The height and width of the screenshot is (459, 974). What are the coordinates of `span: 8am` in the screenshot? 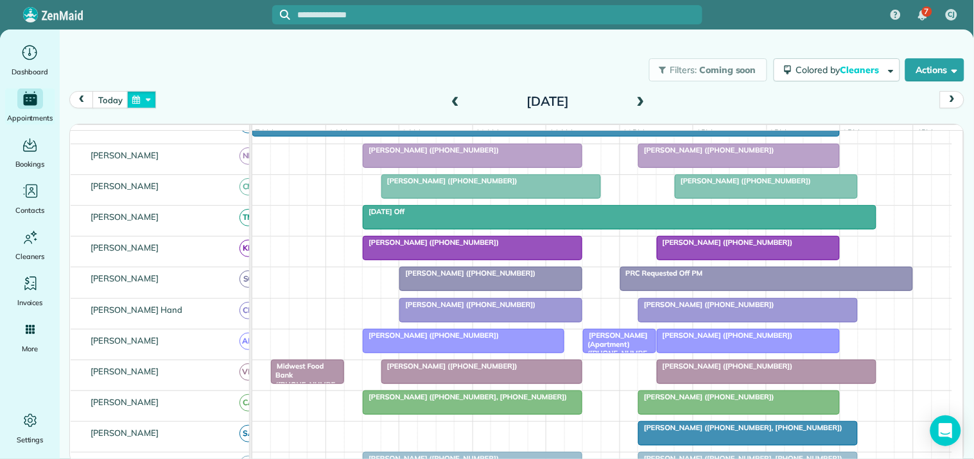 It's located at (338, 133).